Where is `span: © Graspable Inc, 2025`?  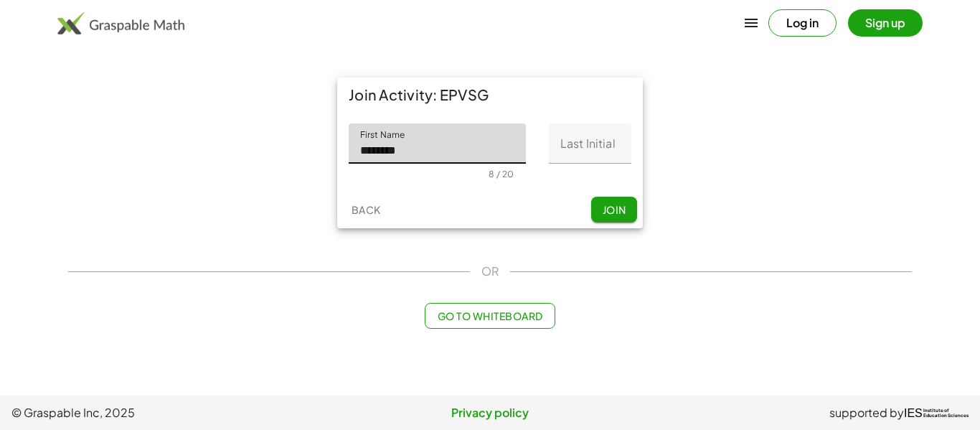
span: © Graspable Inc, 2025 is located at coordinates (171, 413).